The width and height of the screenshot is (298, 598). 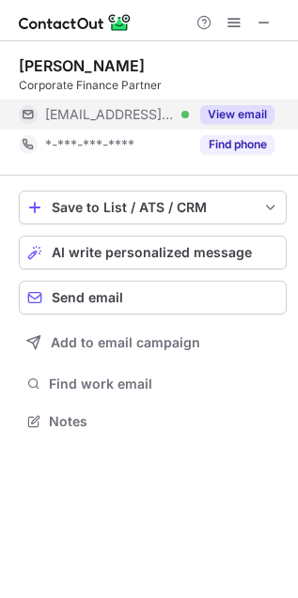 I want to click on span: AI write personalized message, so click(x=151, y=253).